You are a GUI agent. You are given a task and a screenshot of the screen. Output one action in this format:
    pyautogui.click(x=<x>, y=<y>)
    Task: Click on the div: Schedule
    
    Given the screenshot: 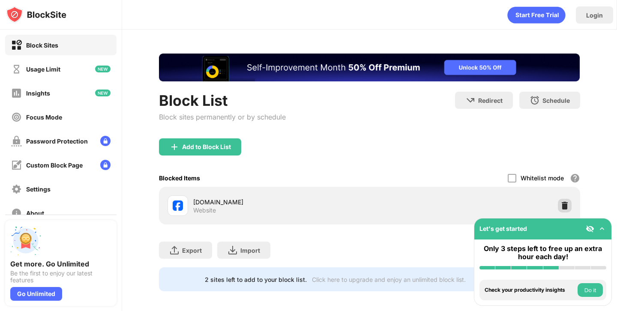 What is the action you would take?
    pyautogui.click(x=557, y=100)
    